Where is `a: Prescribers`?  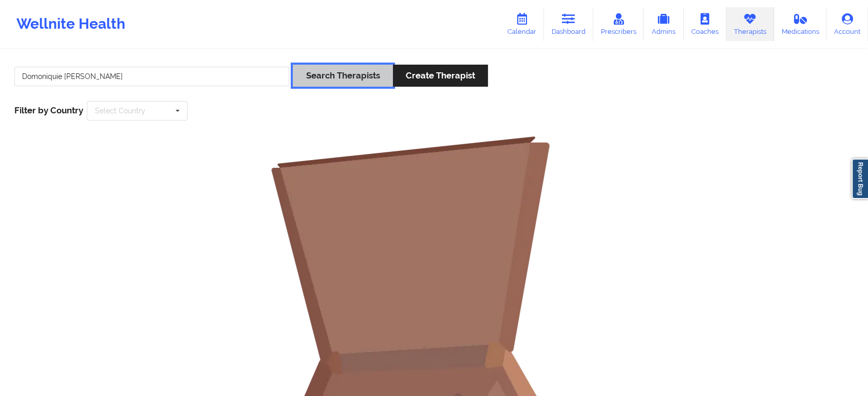 a: Prescribers is located at coordinates (618, 24).